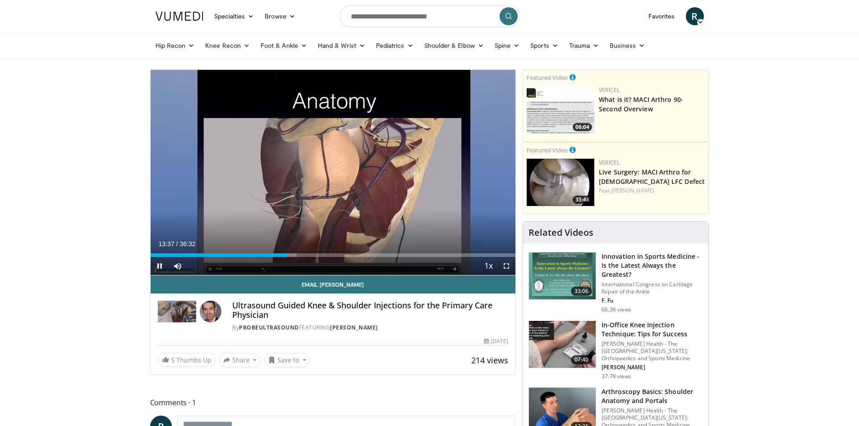 Image resolution: width=859 pixels, height=426 pixels. I want to click on span: 214 views, so click(490, 360).